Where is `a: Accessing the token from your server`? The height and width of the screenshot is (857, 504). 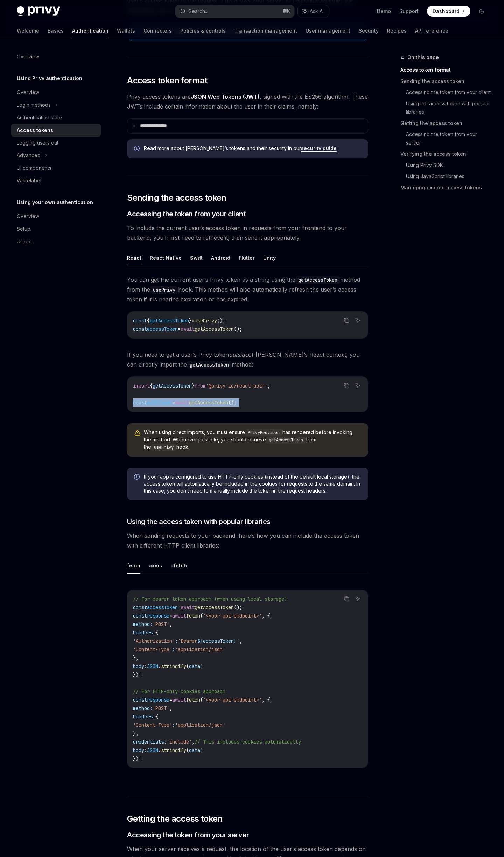
a: Accessing the token from your server is located at coordinates (450, 138).